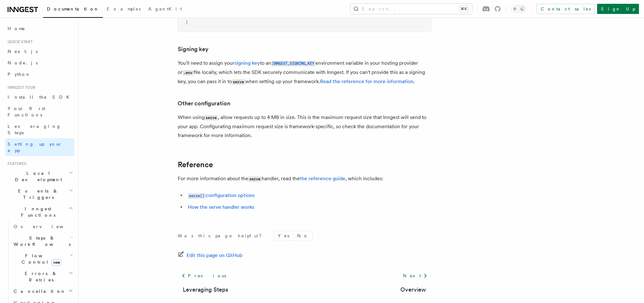 Image resolution: width=644 pixels, height=303 pixels. I want to click on p: When using , allow requests up to 4 MB in size. This is the maximum request size that Inngest wil..., so click(305, 126).